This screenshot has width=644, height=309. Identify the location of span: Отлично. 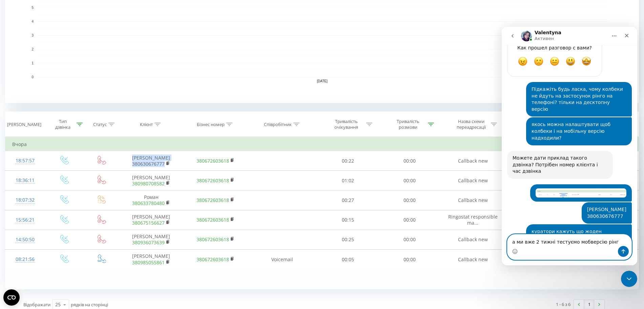
(69, 35).